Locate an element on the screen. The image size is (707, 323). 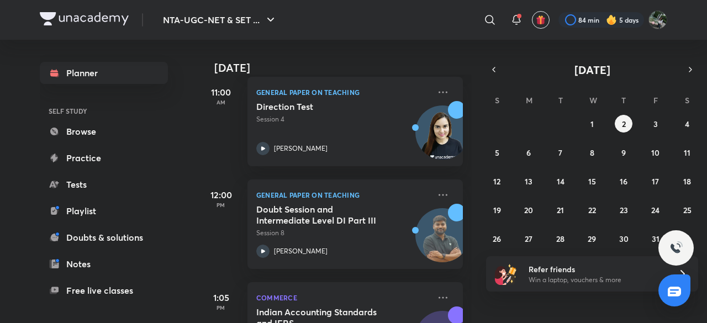
h5: Direction Test is located at coordinates (325, 107).